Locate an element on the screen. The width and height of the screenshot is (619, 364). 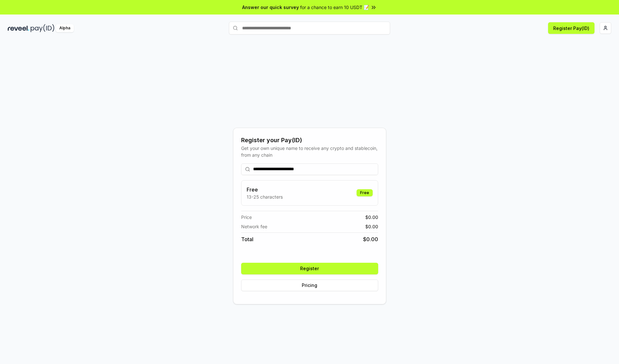
div: Free is located at coordinates (365, 193).